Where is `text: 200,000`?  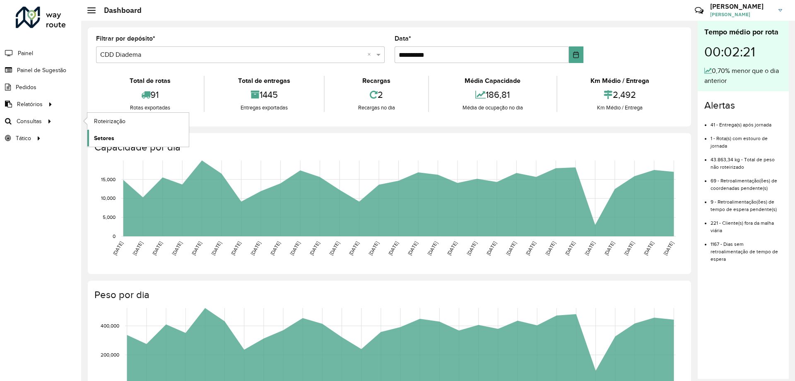
text: 200,000 is located at coordinates (110, 354).